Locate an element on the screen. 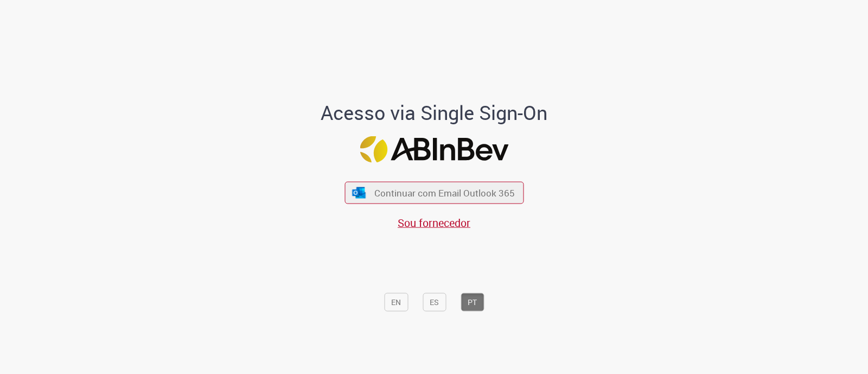  h1: Acesso via Single Sign-On is located at coordinates (434, 112).